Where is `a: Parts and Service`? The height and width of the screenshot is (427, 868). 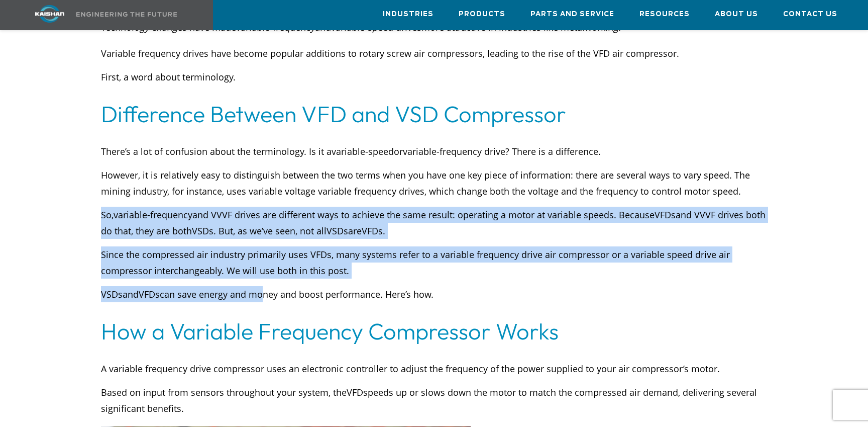 a: Parts and Service is located at coordinates (573, 14).